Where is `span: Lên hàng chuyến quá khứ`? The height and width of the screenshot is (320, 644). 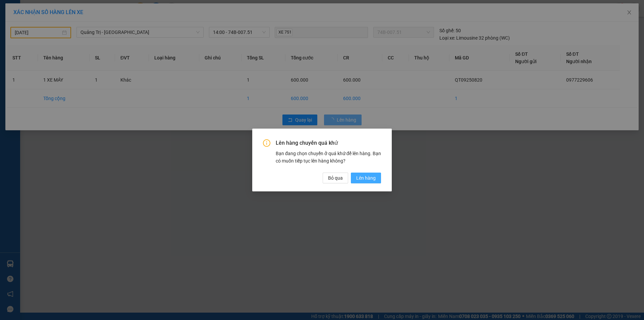 span: Lên hàng chuyến quá khứ is located at coordinates (328, 143).